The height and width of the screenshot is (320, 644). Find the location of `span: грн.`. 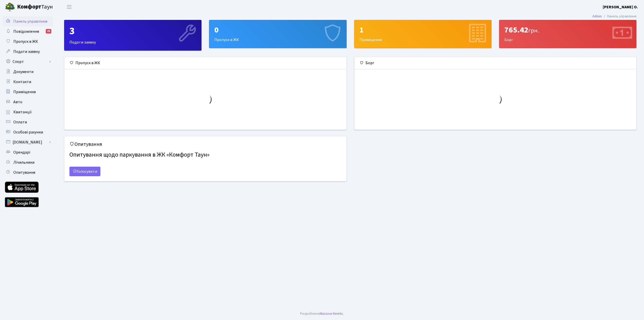

span: грн. is located at coordinates (534, 30).